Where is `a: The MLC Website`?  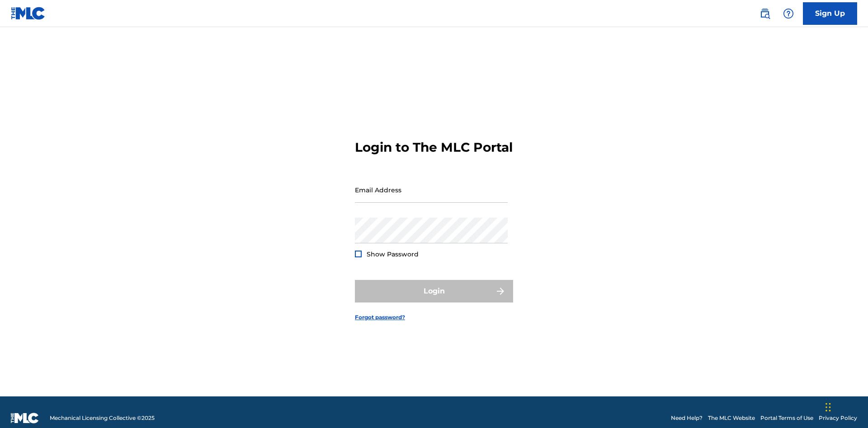
a: The MLC Website is located at coordinates (731, 419).